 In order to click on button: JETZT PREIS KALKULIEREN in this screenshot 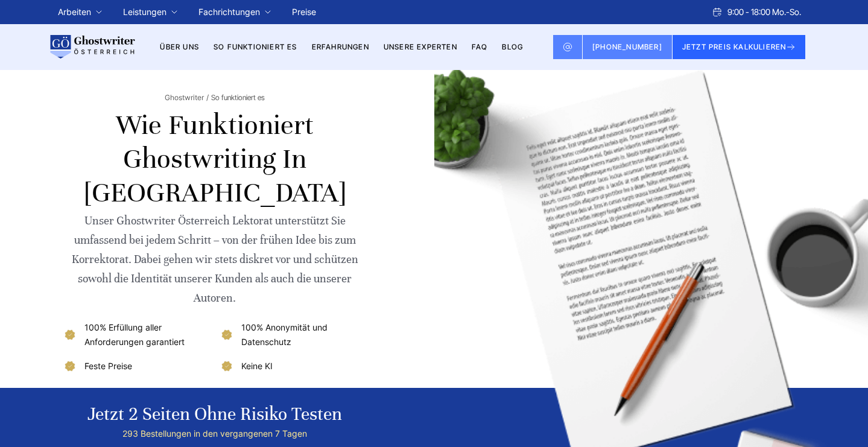, I will do `click(739, 47)`.